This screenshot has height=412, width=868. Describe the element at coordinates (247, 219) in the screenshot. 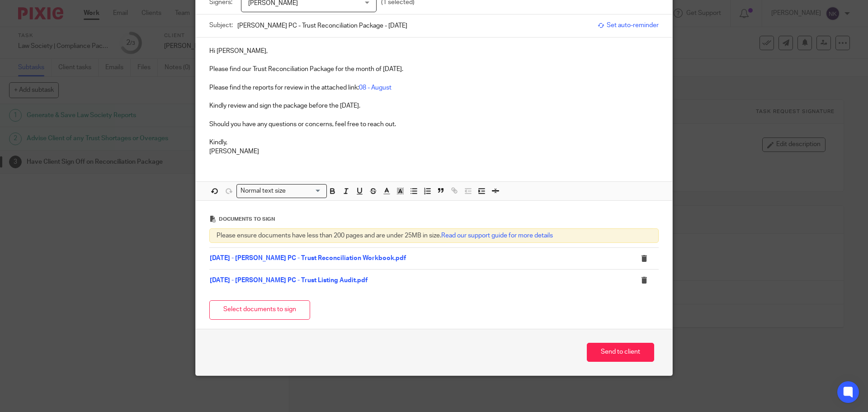

I see `span: Documents to sign` at that location.